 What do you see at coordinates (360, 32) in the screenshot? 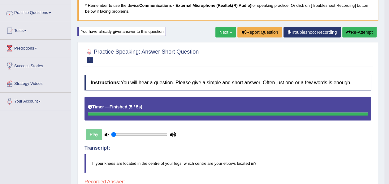
I see `button: Re-Attempt` at bounding box center [360, 32].